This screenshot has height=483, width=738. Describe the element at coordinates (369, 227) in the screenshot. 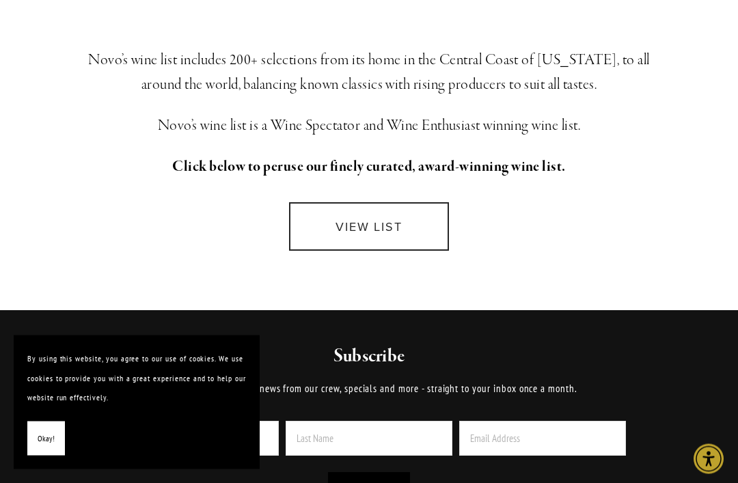

I see `a: VIEW LIST` at that location.